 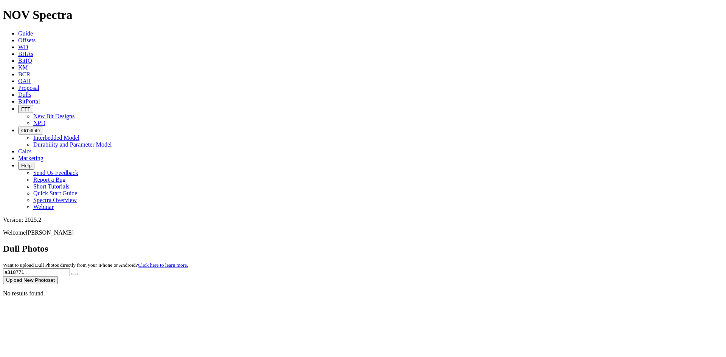 What do you see at coordinates (26, 166) in the screenshot?
I see `span: Help` at bounding box center [26, 166].